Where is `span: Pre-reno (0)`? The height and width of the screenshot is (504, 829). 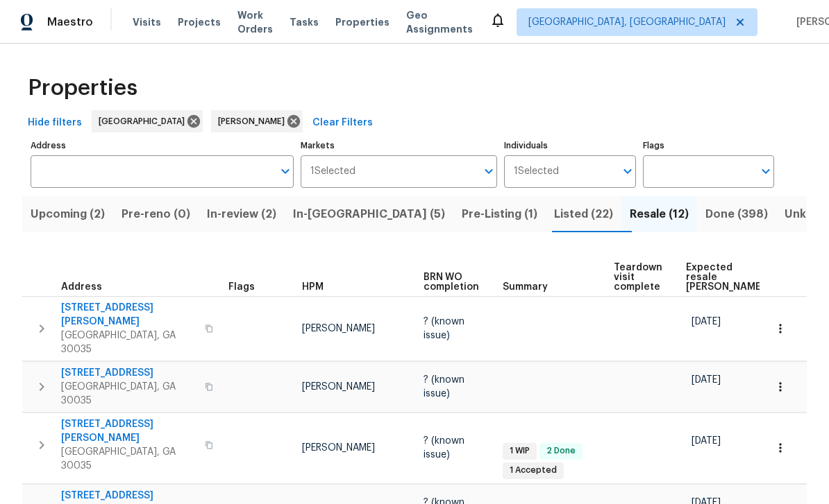
span: Pre-reno (0) is located at coordinates (156, 214).